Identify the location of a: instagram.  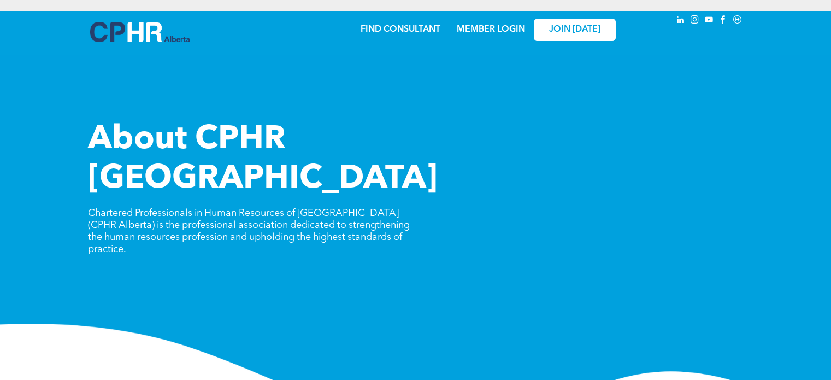
(695, 21).